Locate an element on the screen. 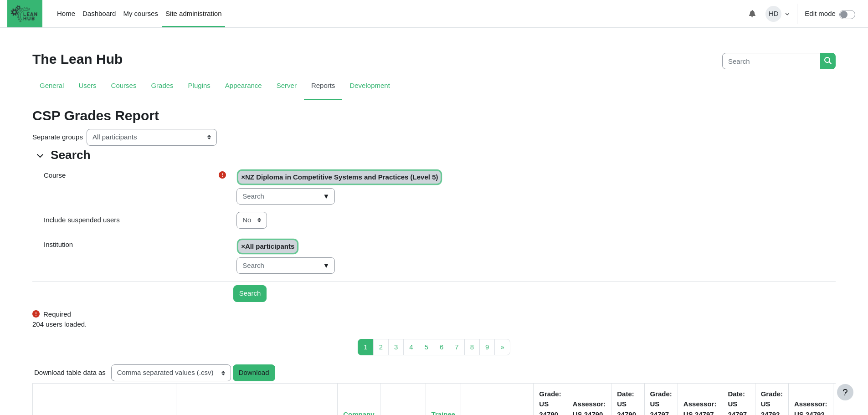  span: 1 is located at coordinates (365, 346).